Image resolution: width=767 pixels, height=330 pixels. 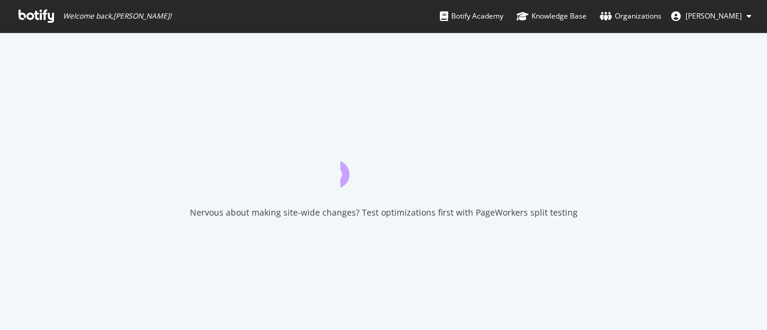 I want to click on div: Organizations, so click(x=630, y=16).